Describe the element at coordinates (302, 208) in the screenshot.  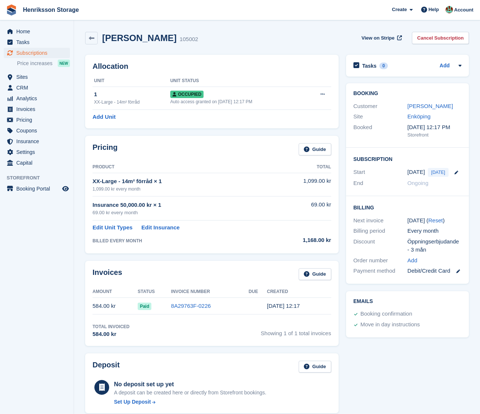
I see `td: 69.00 kr` at that location.